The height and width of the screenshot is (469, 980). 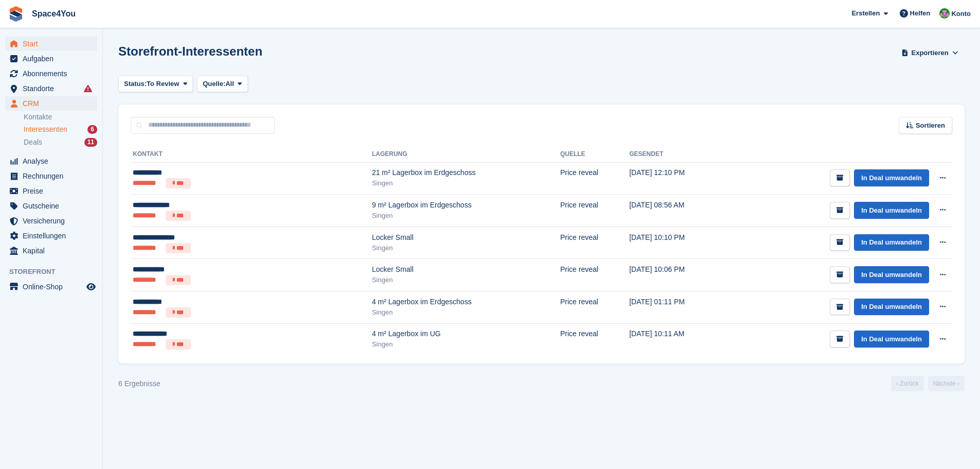 I want to click on span: Storefront, so click(x=56, y=272).